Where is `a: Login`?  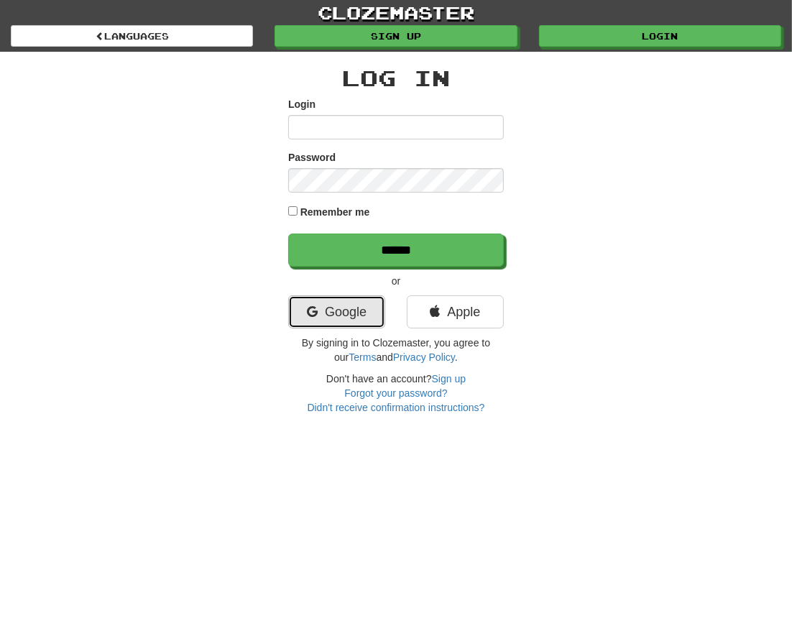 a: Login is located at coordinates (660, 36).